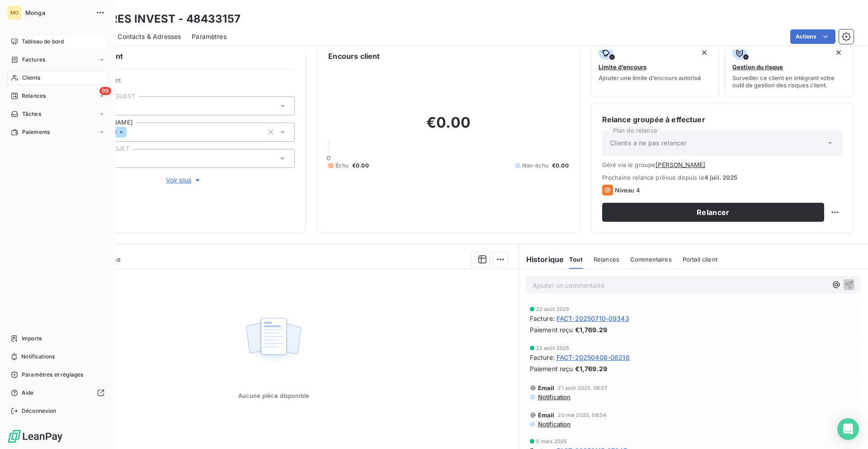  What do you see at coordinates (341, 166) in the screenshot?
I see `span: Échu` at bounding box center [341, 166].